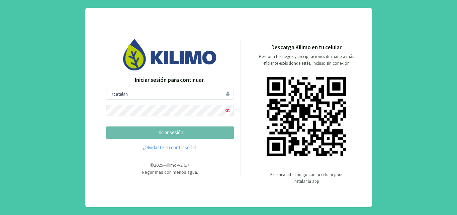 The width and height of the screenshot is (457, 215). What do you see at coordinates (159, 165) in the screenshot?
I see `span: 2025` at bounding box center [159, 165].